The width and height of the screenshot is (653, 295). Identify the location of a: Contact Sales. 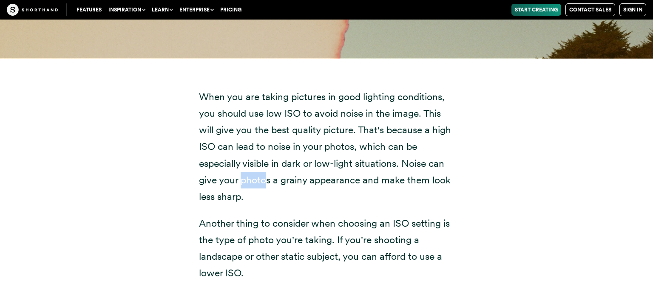
(590, 10).